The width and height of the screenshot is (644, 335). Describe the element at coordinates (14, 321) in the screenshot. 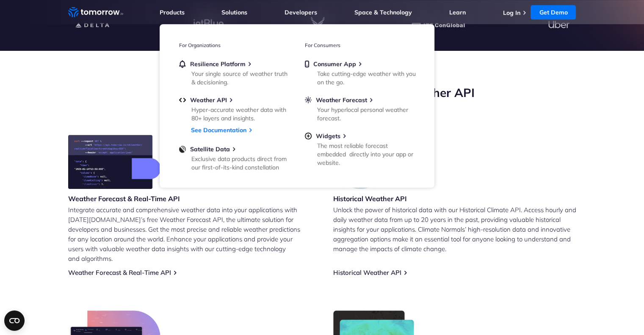

I see `button: Open CMP widget` at that location.